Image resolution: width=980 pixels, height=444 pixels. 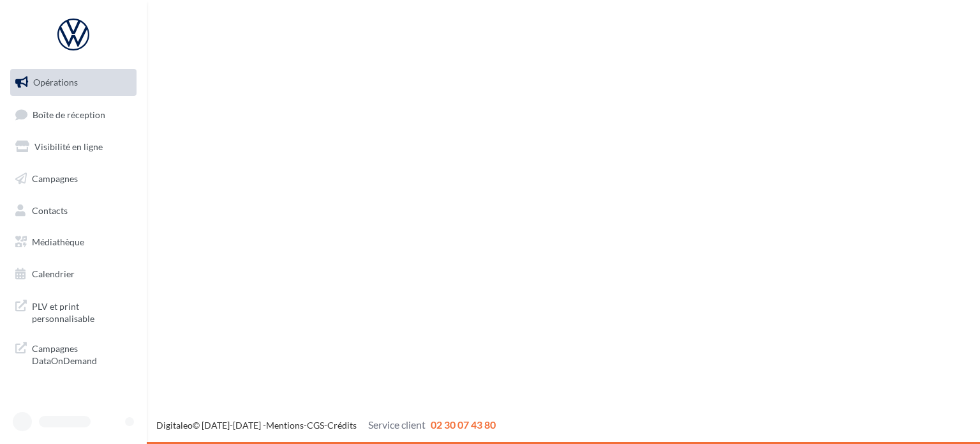 I want to click on span: Médiathèque, so click(x=58, y=242).